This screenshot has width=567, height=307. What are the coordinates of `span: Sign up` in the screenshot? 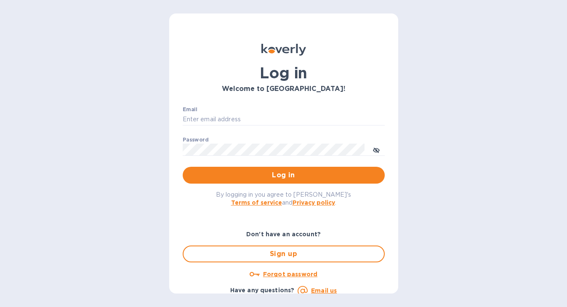 It's located at (284, 254).